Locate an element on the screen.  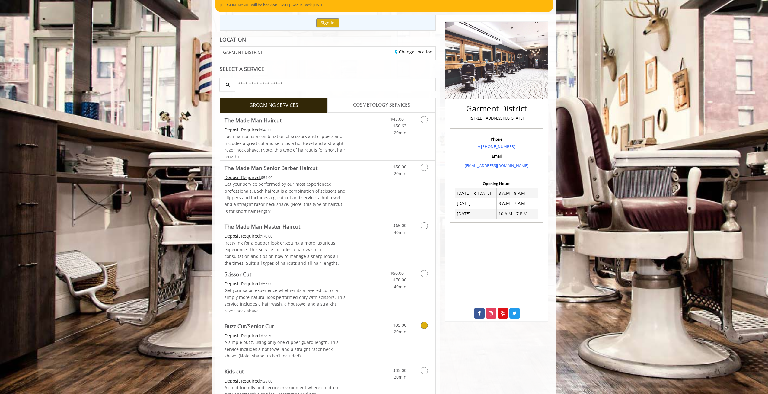
p: A simple buzz, using only one clipper guard length. This service includes a hot towel and a strai... is located at coordinates (285, 349).